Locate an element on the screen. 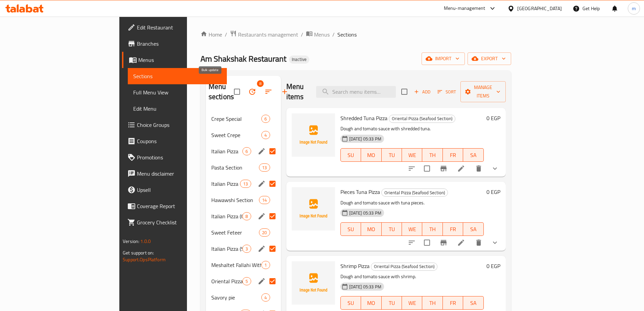  input: search is located at coordinates (356, 92).